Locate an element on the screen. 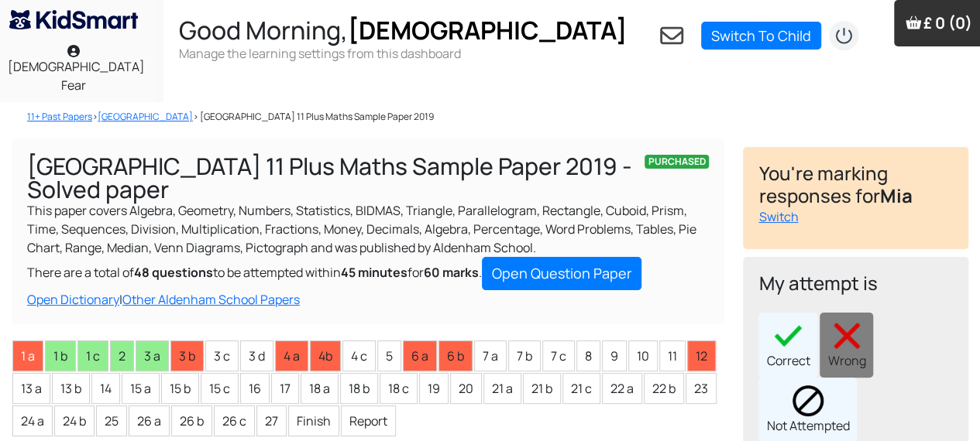  li: 4b is located at coordinates (325, 356).